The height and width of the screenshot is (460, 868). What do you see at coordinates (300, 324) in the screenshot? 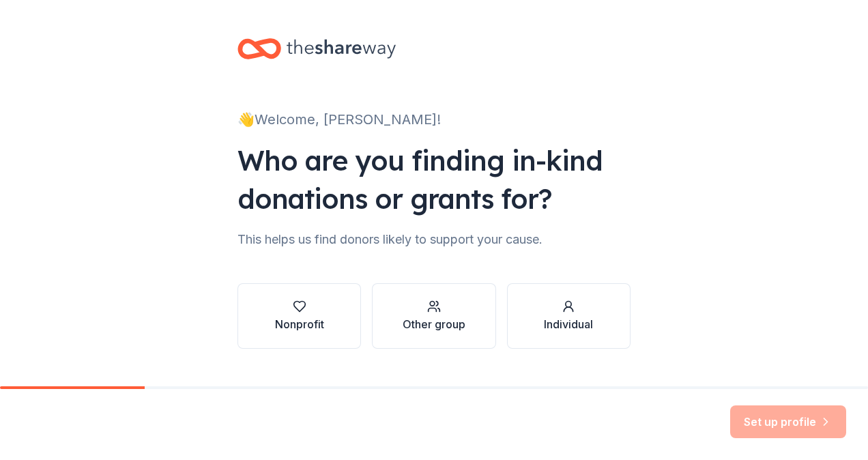
I see `div: Nonprofit` at bounding box center [300, 324].